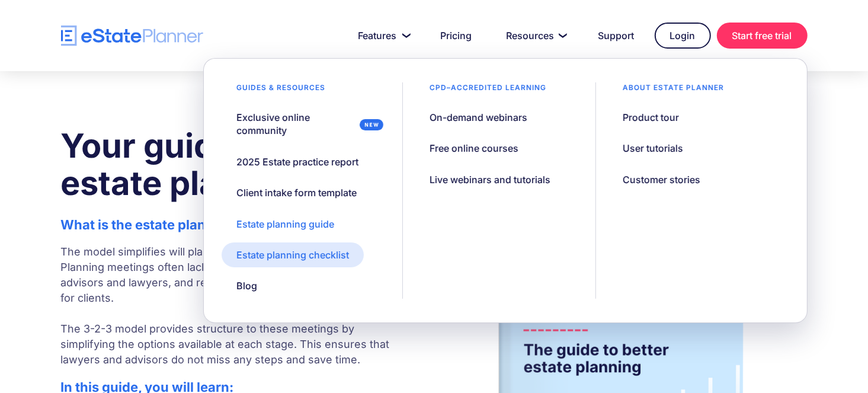 This screenshot has width=868, height=393. I want to click on div: Estate planning guide, so click(285, 224).